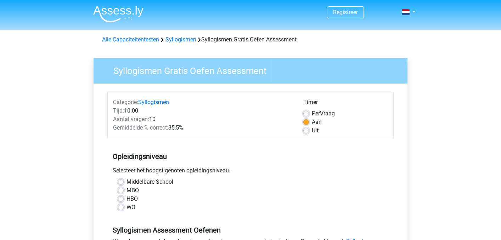  Describe the element at coordinates (346, 104) in the screenshot. I see `div: Timer` at that location.